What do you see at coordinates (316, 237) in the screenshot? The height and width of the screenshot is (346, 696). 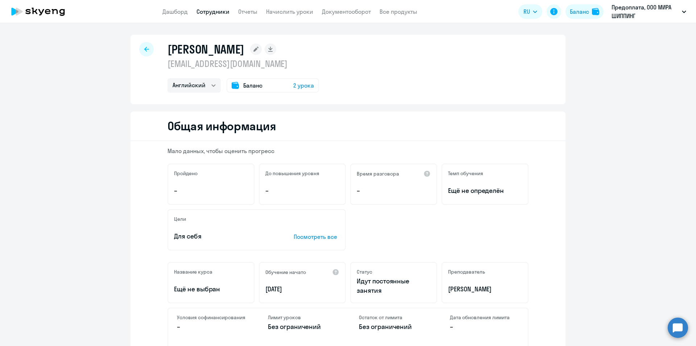 I see `p: Посмотреть все` at bounding box center [316, 237].